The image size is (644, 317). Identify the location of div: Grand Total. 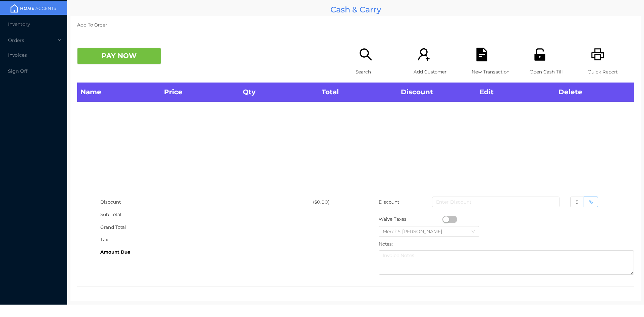
(206, 227).